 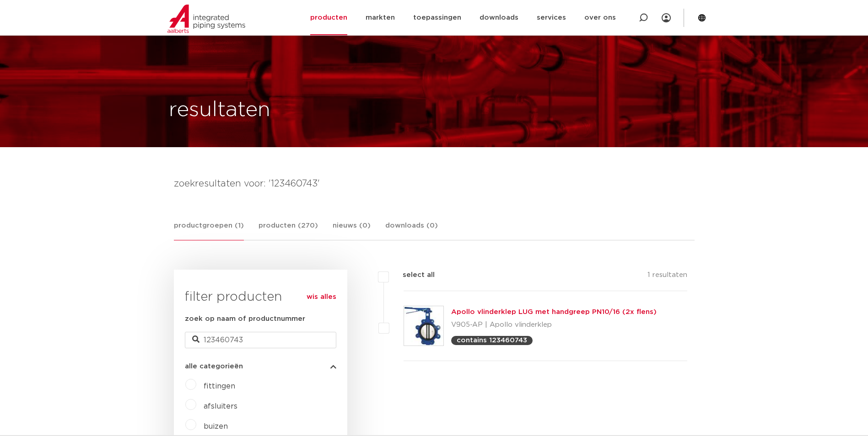 What do you see at coordinates (412, 275) in the screenshot?
I see `label: select all` at bounding box center [412, 275].